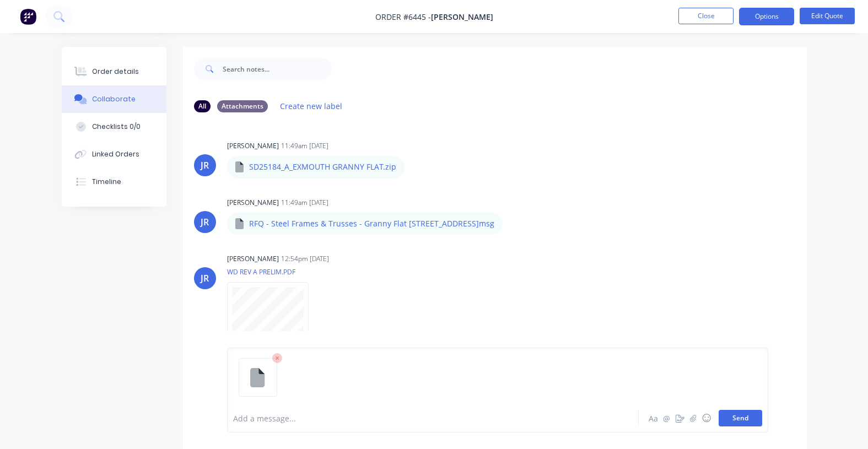 The height and width of the screenshot is (449, 868). What do you see at coordinates (202, 107) in the screenshot?
I see `div: All` at bounding box center [202, 107].